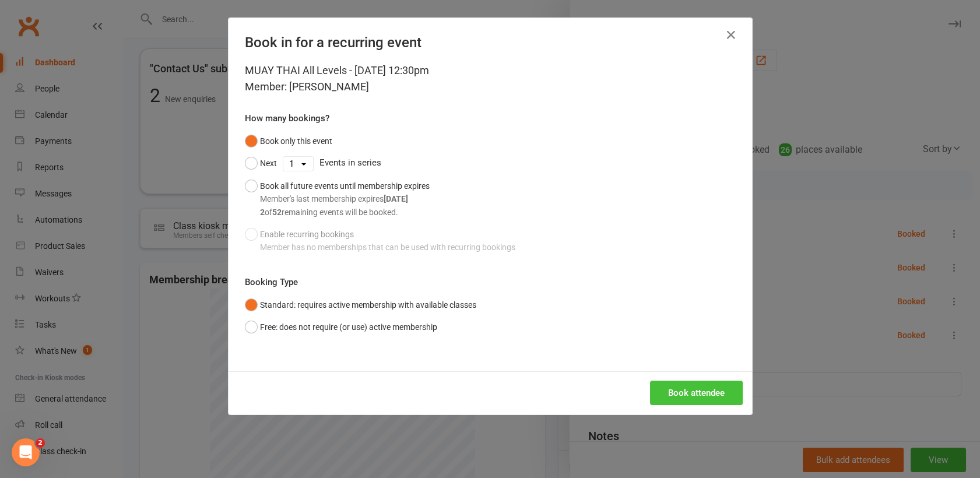 The image size is (980, 478). I want to click on button: Next, so click(260, 164).